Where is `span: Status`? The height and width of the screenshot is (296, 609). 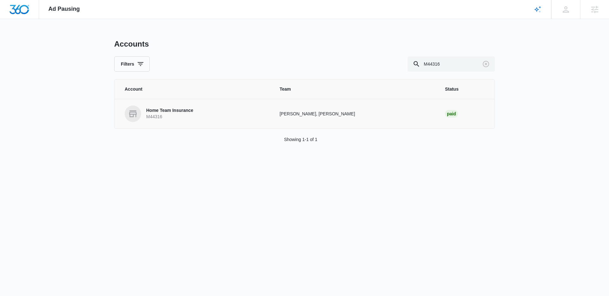 span: Status is located at coordinates (465, 89).